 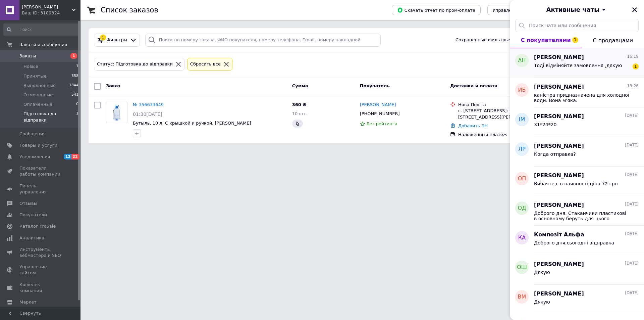 What do you see at coordinates (38, 145) in the screenshot?
I see `span: Товары и услуги` at bounding box center [38, 145].